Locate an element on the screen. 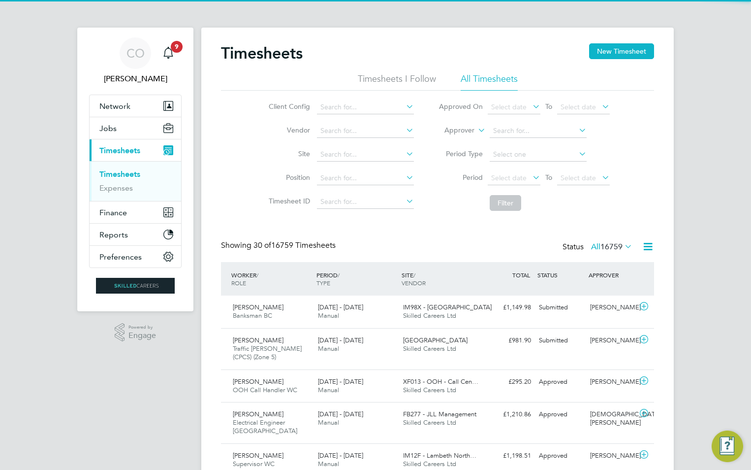 The image size is (751, 470). span: 16759 is located at coordinates (612, 247).